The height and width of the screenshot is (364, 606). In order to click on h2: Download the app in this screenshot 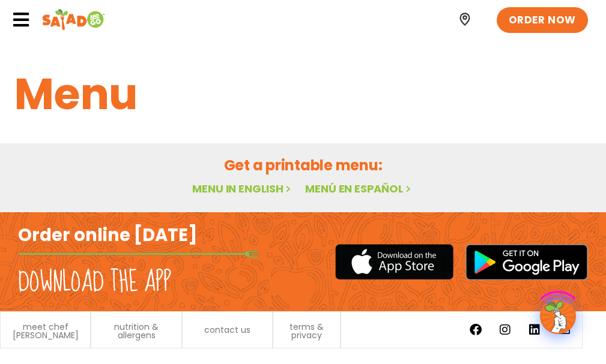, I will do `click(94, 283)`.